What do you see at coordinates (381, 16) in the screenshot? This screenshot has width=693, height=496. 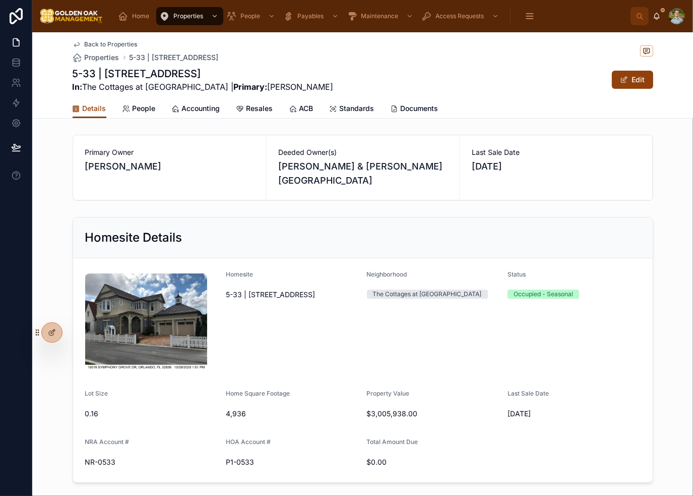 I see `a: Maintenance` at bounding box center [381, 16].